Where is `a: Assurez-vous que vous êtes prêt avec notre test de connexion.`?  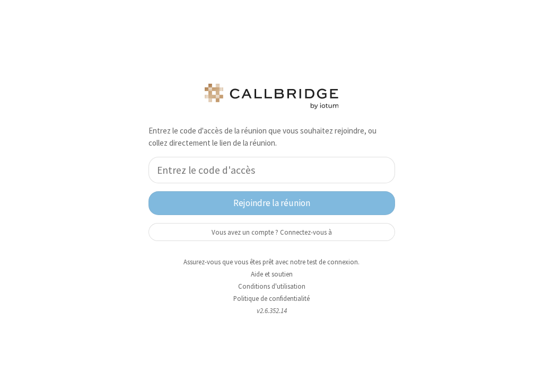
a: Assurez-vous que vous êtes prêt avec notre test de connexion. is located at coordinates (272, 262).